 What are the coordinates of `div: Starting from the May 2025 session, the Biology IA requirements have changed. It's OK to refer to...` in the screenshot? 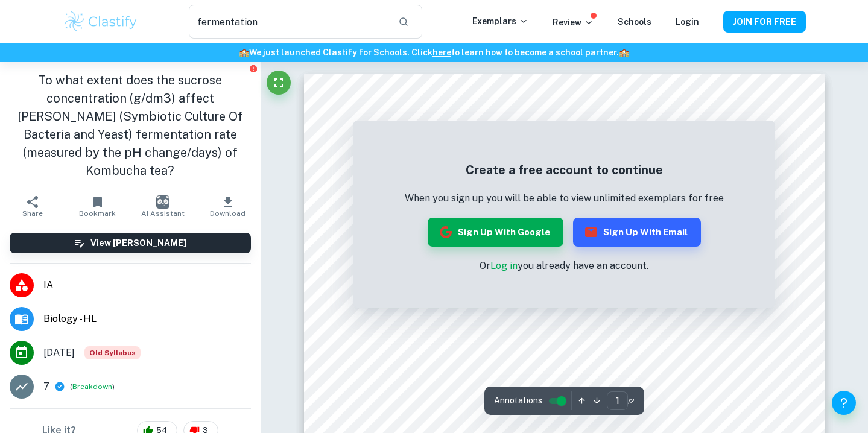 It's located at (112, 352).